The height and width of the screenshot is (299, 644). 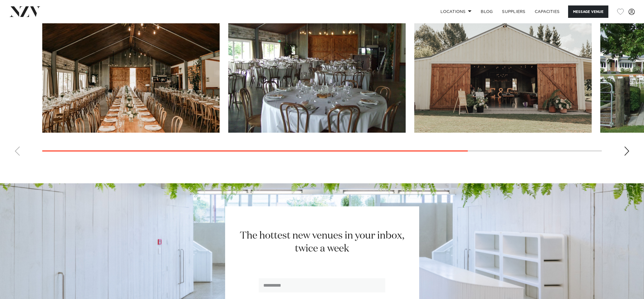 I want to click on h2: The hottest new venues in your inbox, twice a week, so click(x=322, y=242).